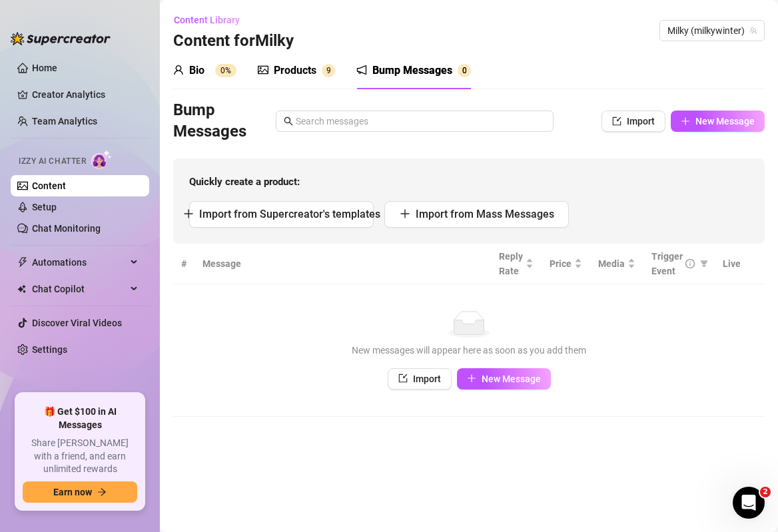 This screenshot has width=778, height=532. I want to click on span: Media, so click(611, 263).